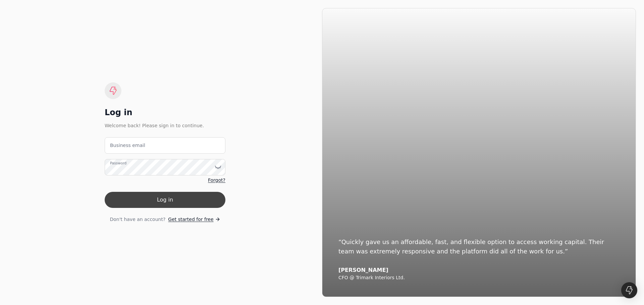 The image size is (644, 305). I want to click on a: Get started for free, so click(194, 220).